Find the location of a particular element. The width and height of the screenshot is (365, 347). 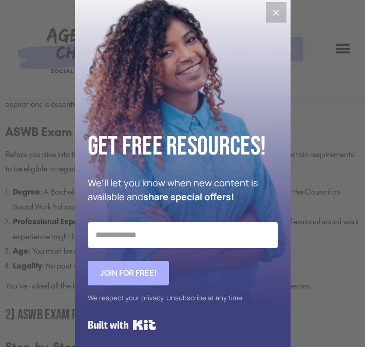

div: We respect your privacy. Unsubscribe at any time. is located at coordinates (183, 297).